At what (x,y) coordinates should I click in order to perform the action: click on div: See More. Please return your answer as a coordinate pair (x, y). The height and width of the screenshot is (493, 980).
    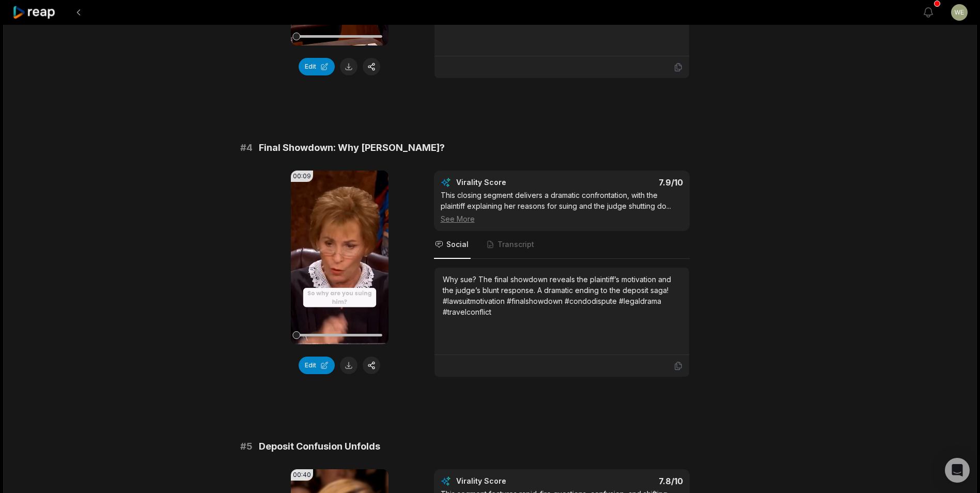
    Looking at the image, I should click on (562, 219).